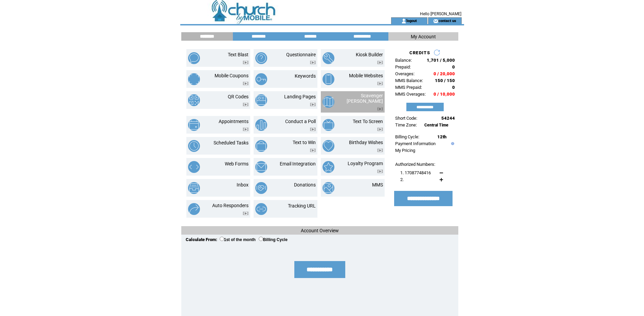 Image resolution: width=644 pixels, height=316 pixels. Describe the element at coordinates (231, 143) in the screenshot. I see `a: Scheduled Tasks` at that location.